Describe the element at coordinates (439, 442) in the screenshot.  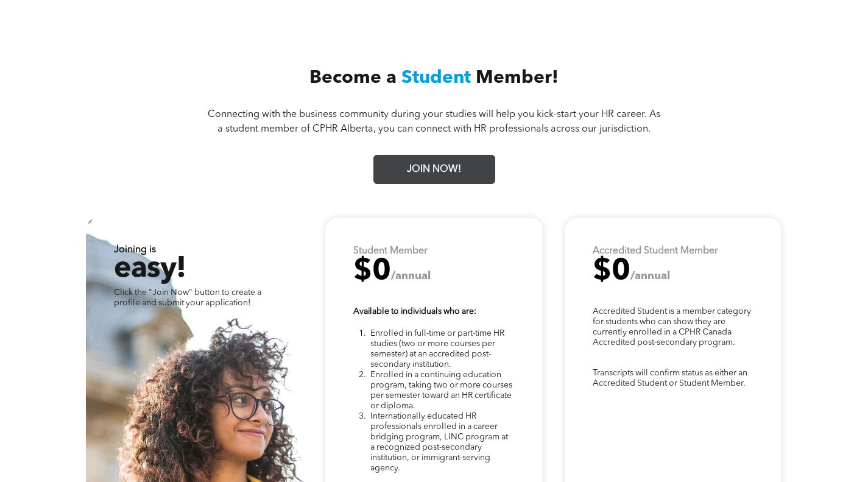
I see `span: Internationally educated HR professionals enrolled in a career bridging program, LINC program at ...` at that location.